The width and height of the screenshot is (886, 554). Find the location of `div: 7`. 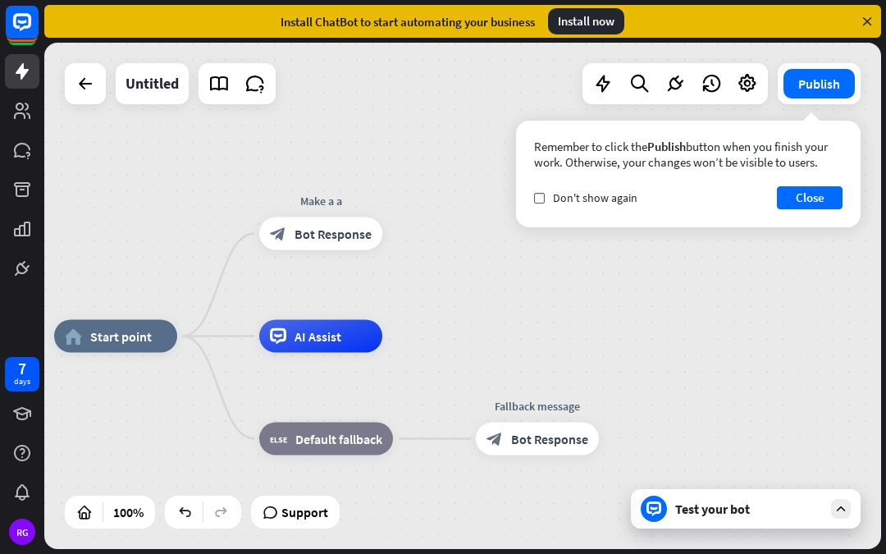

div: 7 is located at coordinates (22, 368).